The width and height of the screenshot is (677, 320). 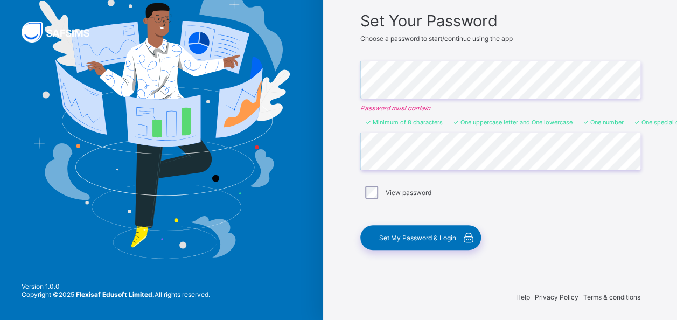 What do you see at coordinates (116, 286) in the screenshot?
I see `span: Version 1.0.0` at bounding box center [116, 286].